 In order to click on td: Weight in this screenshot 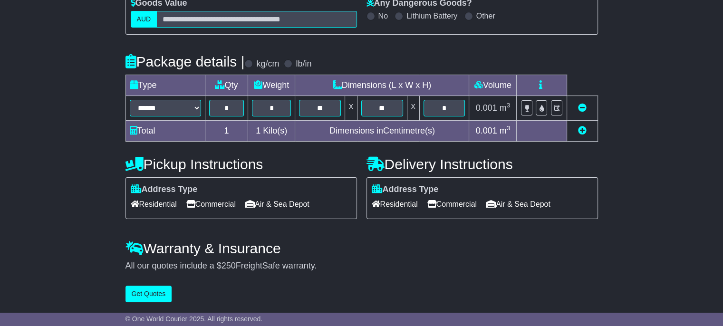, I will do `click(271, 85)`.